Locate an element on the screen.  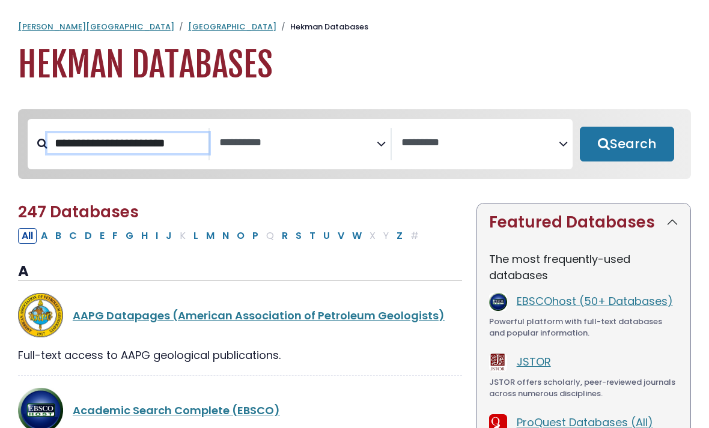
button: Filter Results E is located at coordinates (102, 236).